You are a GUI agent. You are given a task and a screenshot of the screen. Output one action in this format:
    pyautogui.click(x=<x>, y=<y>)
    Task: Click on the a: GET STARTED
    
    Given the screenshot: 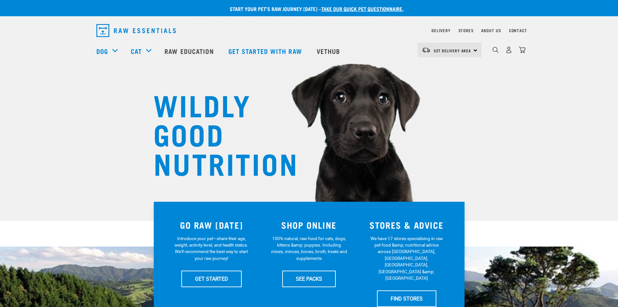 What is the action you would take?
    pyautogui.click(x=212, y=279)
    